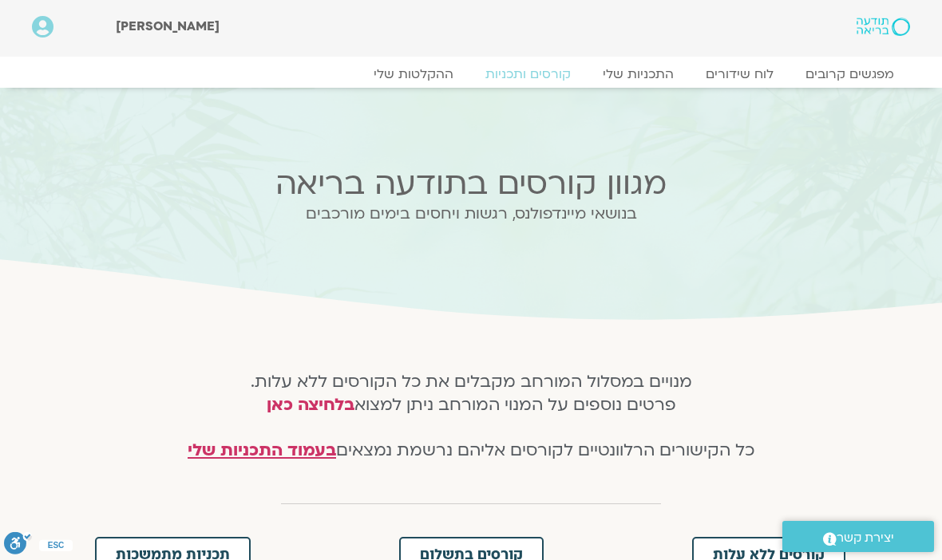 The height and width of the screenshot is (560, 942). What do you see at coordinates (262, 450) in the screenshot?
I see `span: בעמוד התכניות שלי` at bounding box center [262, 450].